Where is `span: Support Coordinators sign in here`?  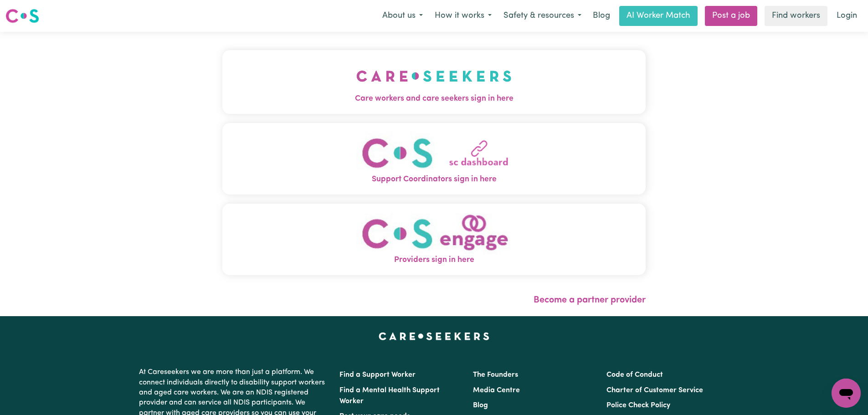 span: Support Coordinators sign in here is located at coordinates (434, 179).